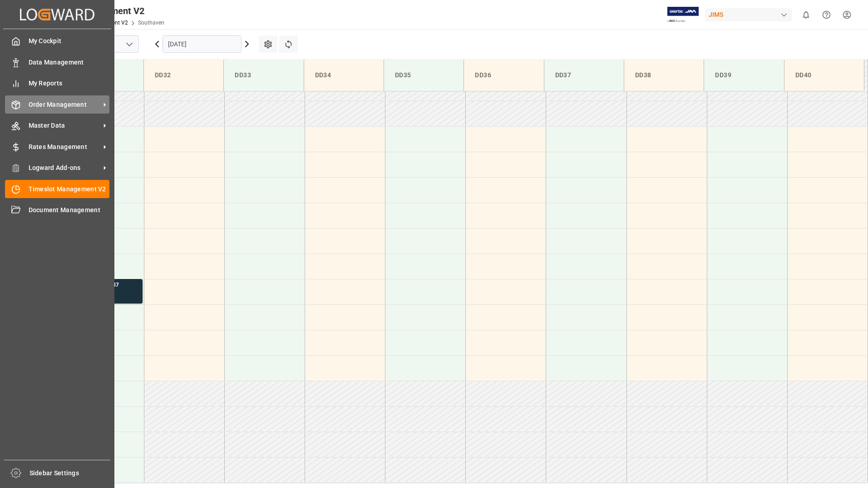 Image resolution: width=868 pixels, height=488 pixels. Describe the element at coordinates (69, 83) in the screenshot. I see `span: My Reports` at that location.